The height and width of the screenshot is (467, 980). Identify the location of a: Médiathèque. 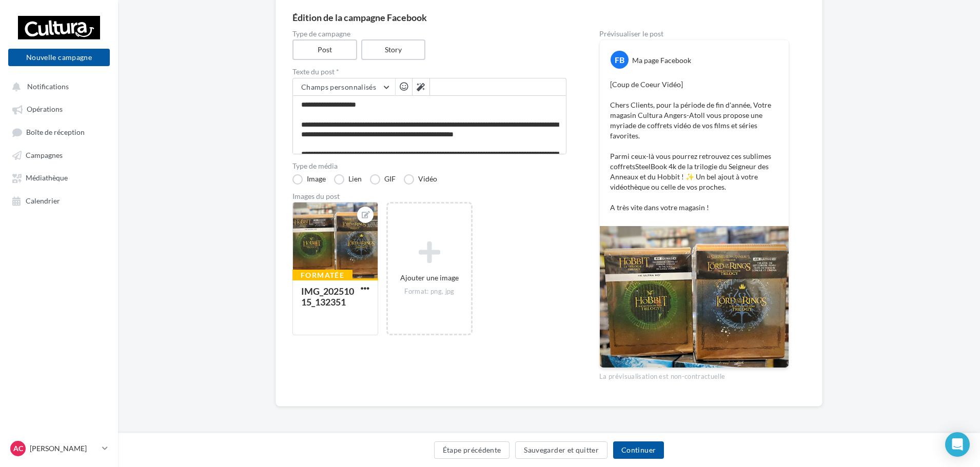
(59, 177).